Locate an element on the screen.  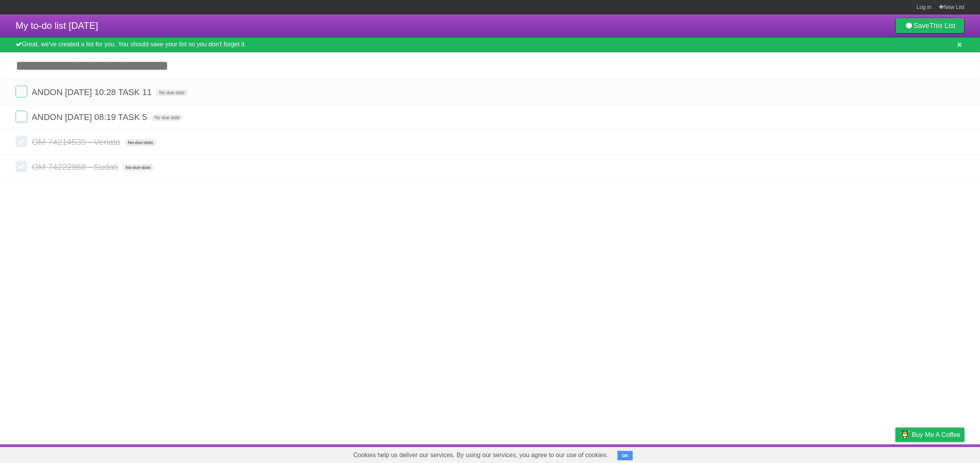
a: Buy me a coffee is located at coordinates (929, 435).